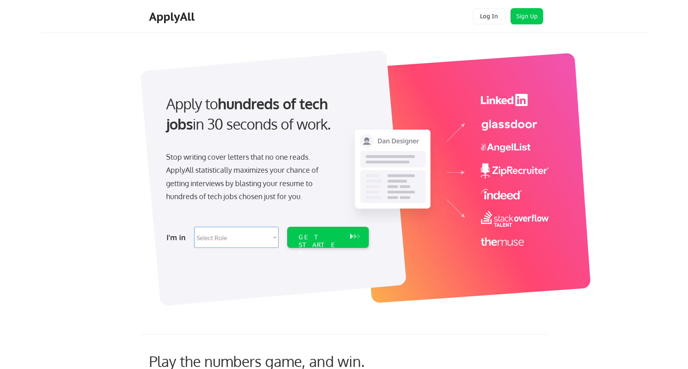  Describe the element at coordinates (526, 16) in the screenshot. I see `button: Sign Up` at that location.